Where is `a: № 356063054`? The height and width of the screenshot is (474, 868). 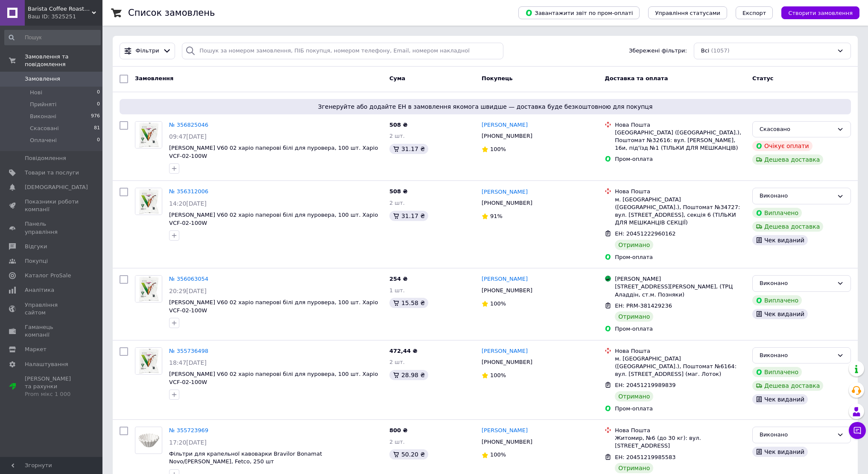
a: № 356063054 is located at coordinates (189, 278).